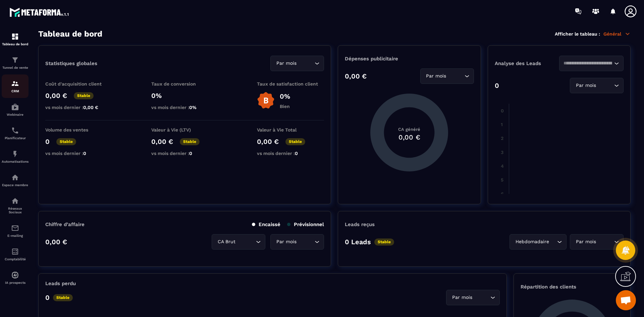 This screenshot has height=317, width=644. Describe the element at coordinates (266, 224) in the screenshot. I see `p: Encaissé` at that location.